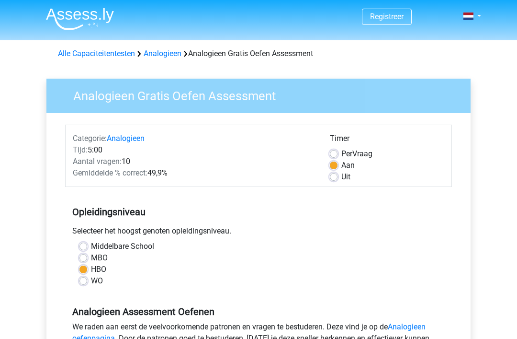  I want to click on a: Registreer, so click(387, 16).